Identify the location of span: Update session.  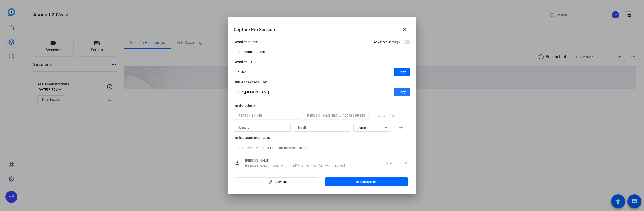
(366, 182).